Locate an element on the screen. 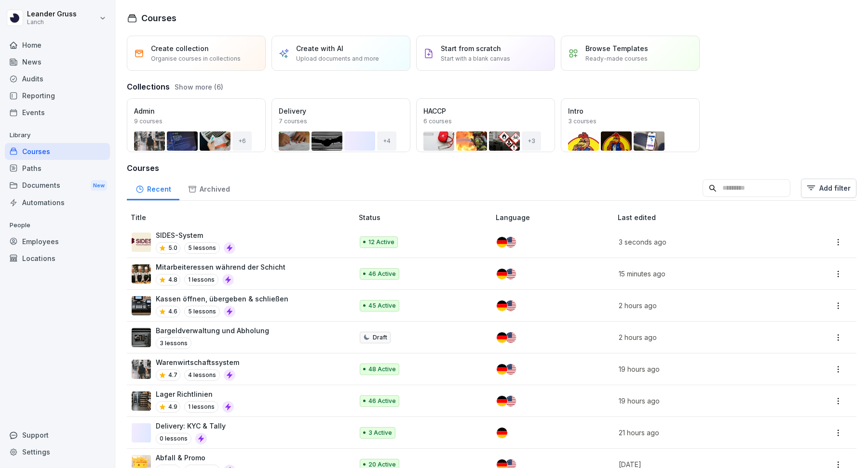 The height and width of the screenshot is (468, 868). p: Intro is located at coordinates (630, 111).